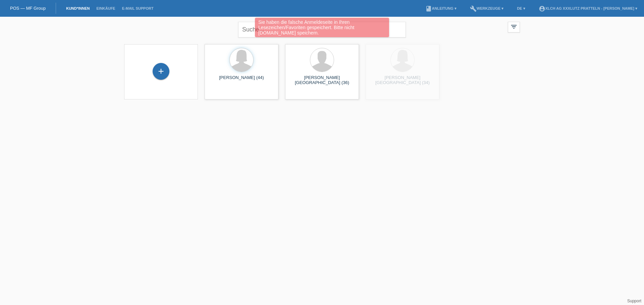  Describe the element at coordinates (161, 72) in the screenshot. I see `div: Kund*in hinzufügen` at that location.